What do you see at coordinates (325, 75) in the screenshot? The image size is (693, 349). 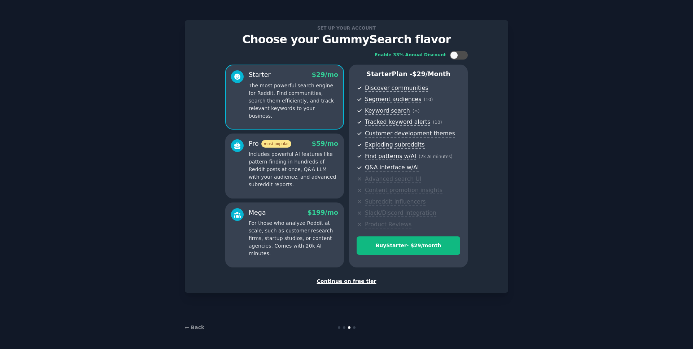 I see `span: $ 29 /mo` at bounding box center [325, 75].